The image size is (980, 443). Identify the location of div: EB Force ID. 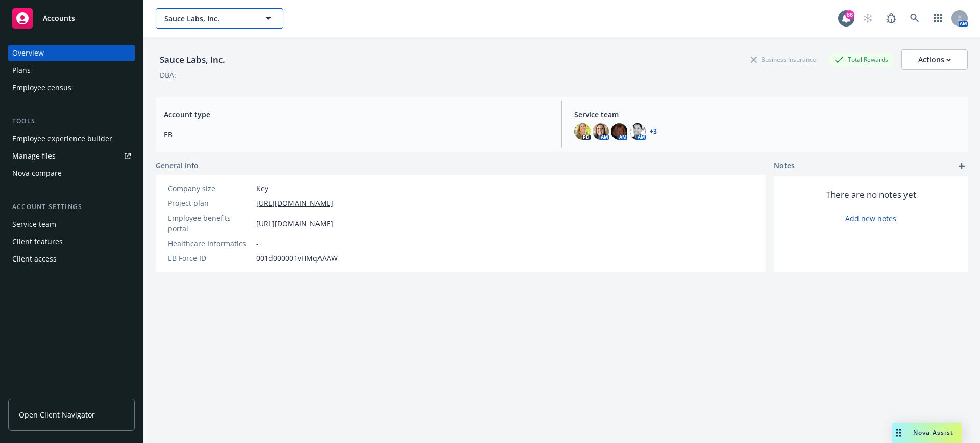
(210, 258).